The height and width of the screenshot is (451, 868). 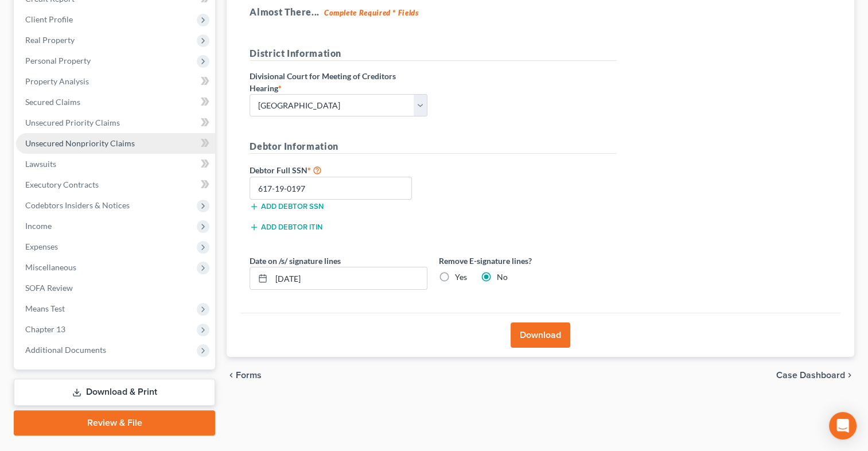 I want to click on i: chevron_right, so click(x=849, y=376).